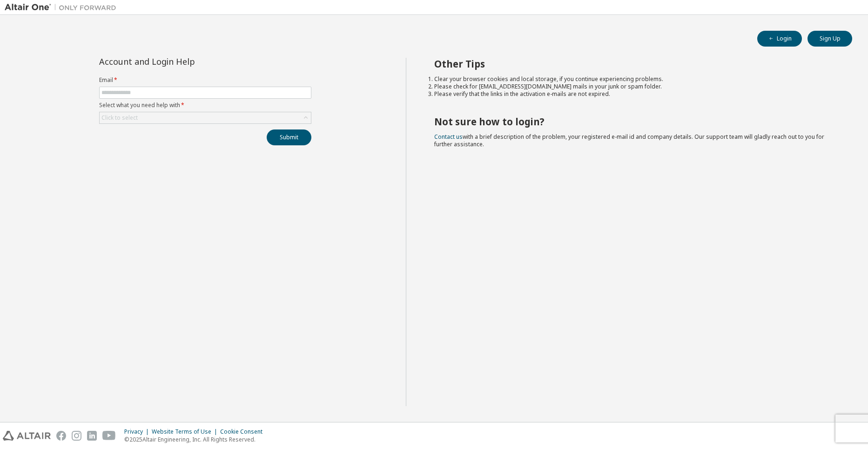 This screenshot has width=868, height=449. I want to click on img: instagram.svg, so click(77, 435).